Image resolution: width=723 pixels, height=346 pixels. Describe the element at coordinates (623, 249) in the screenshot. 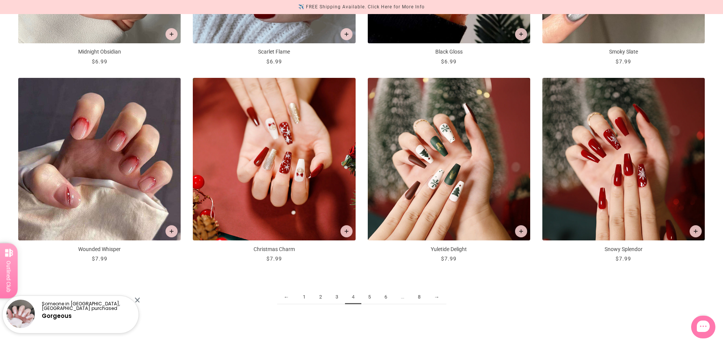

I see `p: Snowy Splendor` at that location.